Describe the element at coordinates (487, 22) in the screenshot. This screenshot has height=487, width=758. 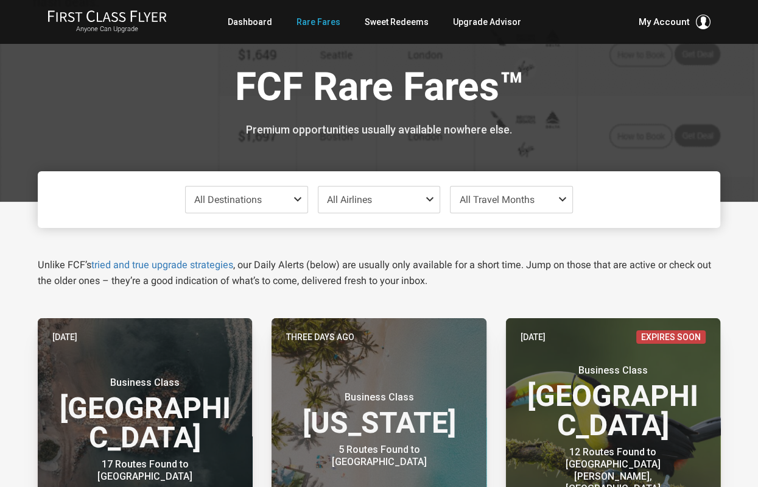
I see `a: Upgrade Advisor` at that location.